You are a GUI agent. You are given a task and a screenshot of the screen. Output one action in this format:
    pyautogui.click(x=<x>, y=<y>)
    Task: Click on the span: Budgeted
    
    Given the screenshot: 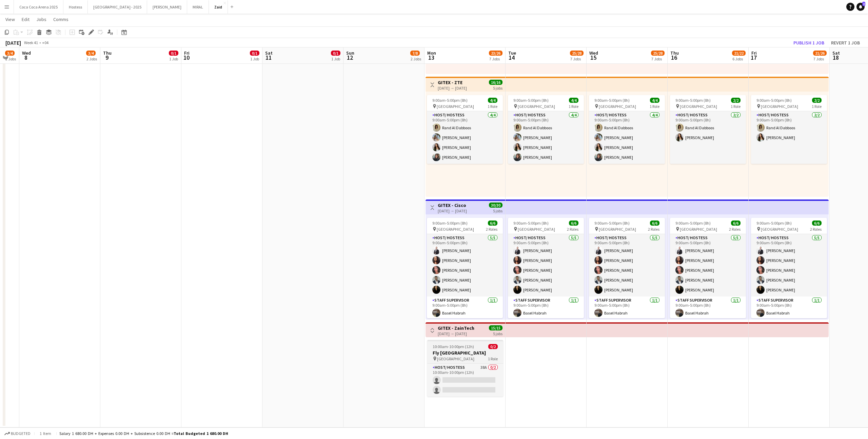 What is the action you would take?
    pyautogui.click(x=21, y=433)
    